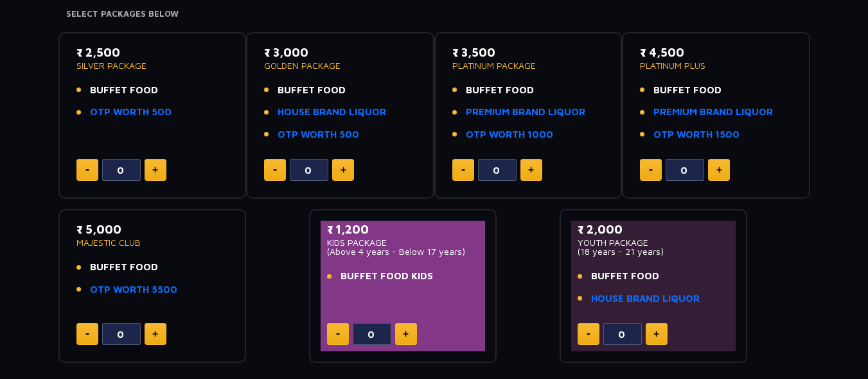 The width and height of the screenshot is (868, 379). I want to click on a: OTP WORTH 1500, so click(696, 135).